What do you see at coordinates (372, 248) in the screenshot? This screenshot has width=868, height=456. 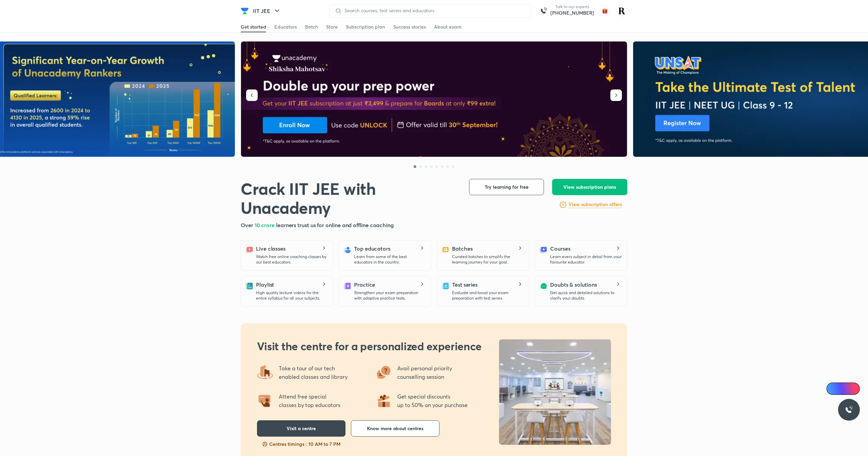 I see `h5: Top educators` at bounding box center [372, 248].